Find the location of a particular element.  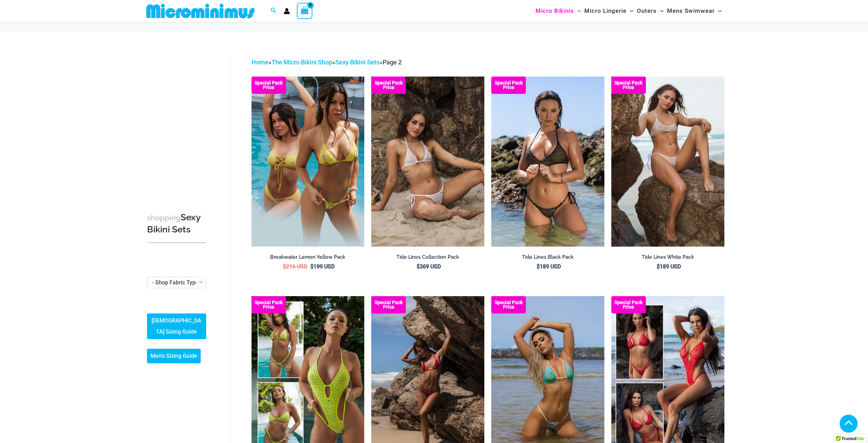

span: shopping is located at coordinates (164, 217).